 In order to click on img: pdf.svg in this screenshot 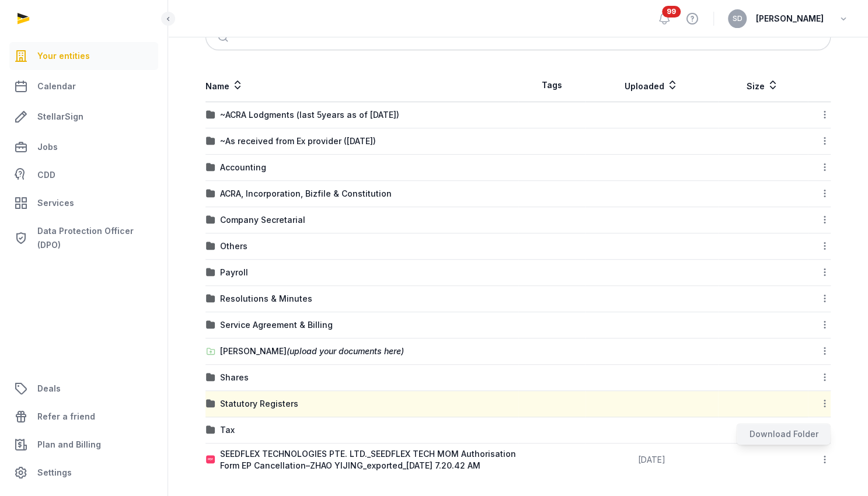, I will do `click(211, 460)`.